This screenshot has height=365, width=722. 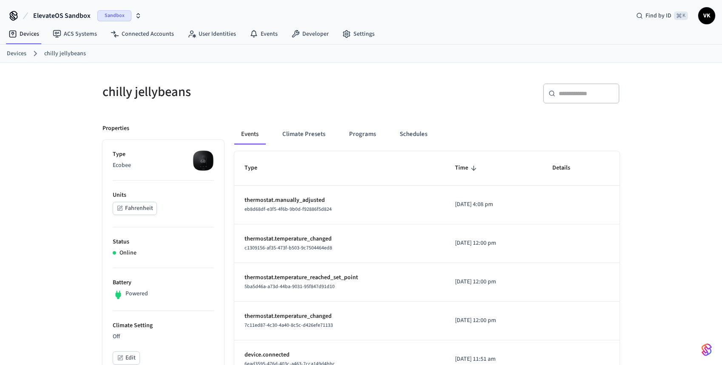 What do you see at coordinates (135, 208) in the screenshot?
I see `button: Fahrenheit` at bounding box center [135, 208].